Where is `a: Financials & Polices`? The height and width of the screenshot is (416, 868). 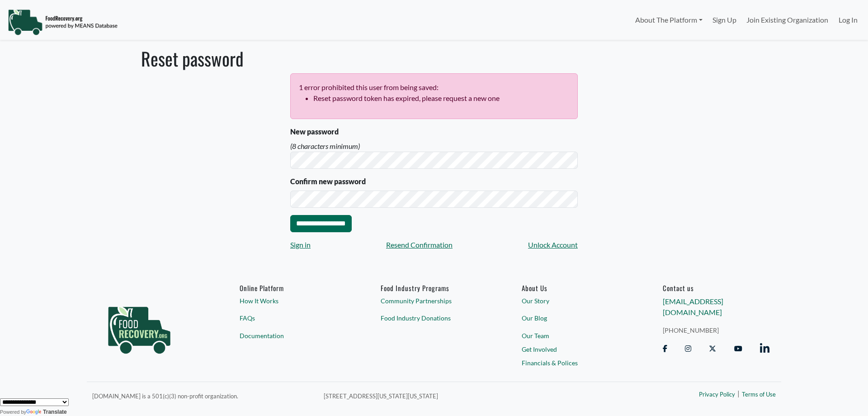
a: Financials & Polices is located at coordinates (575, 362).